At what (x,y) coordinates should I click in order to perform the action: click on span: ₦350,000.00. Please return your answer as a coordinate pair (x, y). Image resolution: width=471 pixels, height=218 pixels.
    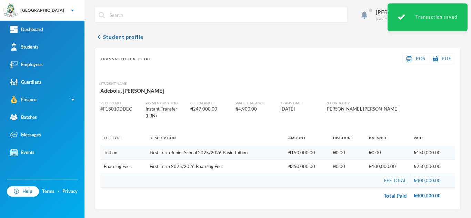
    Looking at the image, I should click on (302, 167).